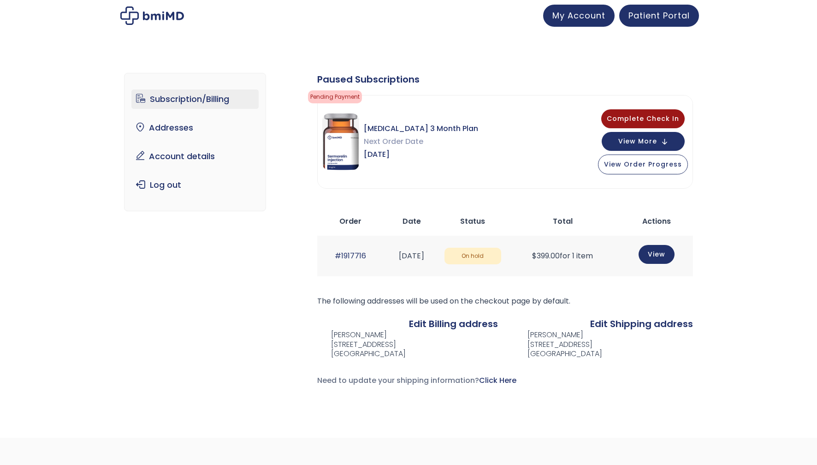  I want to click on a: Edit Billing address, so click(453, 324).